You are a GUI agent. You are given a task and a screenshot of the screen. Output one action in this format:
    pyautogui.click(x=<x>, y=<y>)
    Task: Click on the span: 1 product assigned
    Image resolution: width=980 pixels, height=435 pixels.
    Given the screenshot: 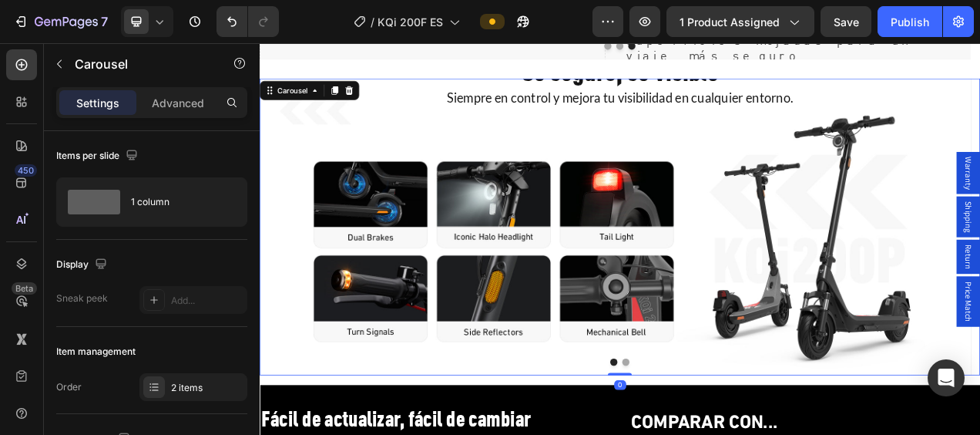 What is the action you would take?
    pyautogui.click(x=729, y=21)
    